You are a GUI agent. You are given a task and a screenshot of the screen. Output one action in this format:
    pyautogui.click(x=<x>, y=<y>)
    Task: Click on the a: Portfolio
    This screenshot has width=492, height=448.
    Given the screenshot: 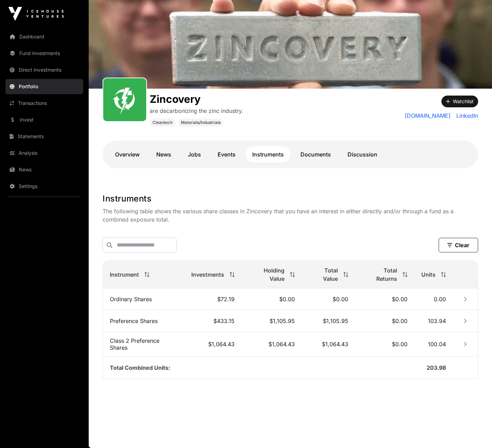 What is the action you would take?
    pyautogui.click(x=44, y=86)
    